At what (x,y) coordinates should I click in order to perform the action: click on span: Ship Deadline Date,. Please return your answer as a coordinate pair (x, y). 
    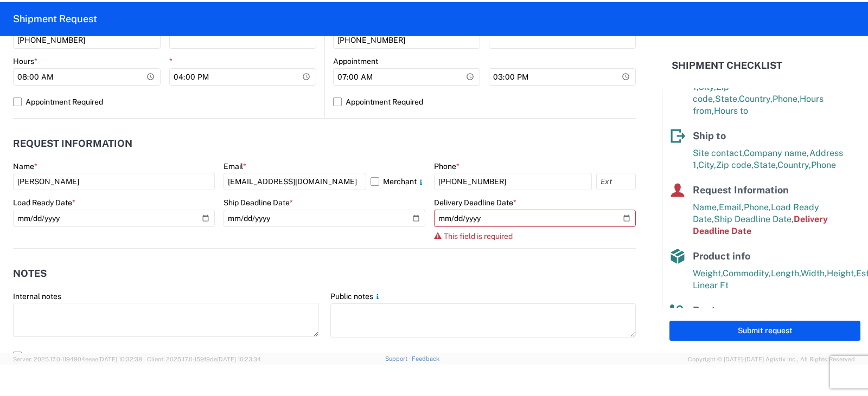
    Looking at the image, I should click on (753, 219).